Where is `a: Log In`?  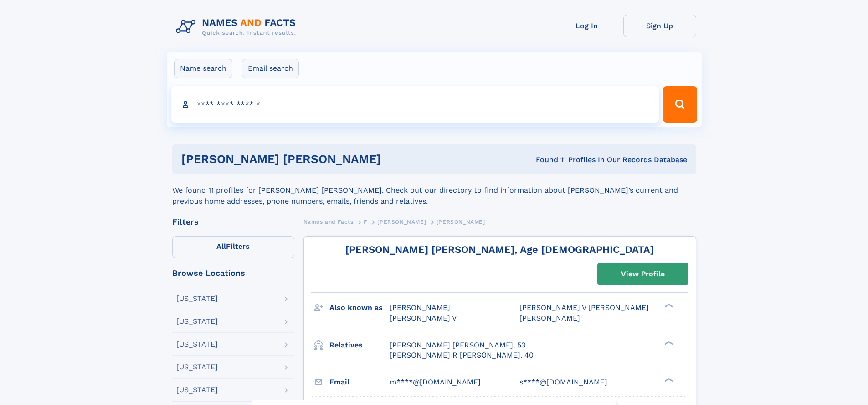
a: Log In is located at coordinates (587, 25).